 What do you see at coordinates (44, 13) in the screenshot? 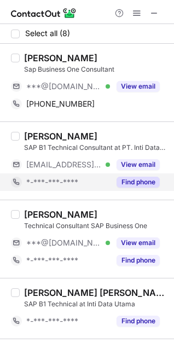
I see `img: ContactOut v5.3.10` at bounding box center [44, 13].